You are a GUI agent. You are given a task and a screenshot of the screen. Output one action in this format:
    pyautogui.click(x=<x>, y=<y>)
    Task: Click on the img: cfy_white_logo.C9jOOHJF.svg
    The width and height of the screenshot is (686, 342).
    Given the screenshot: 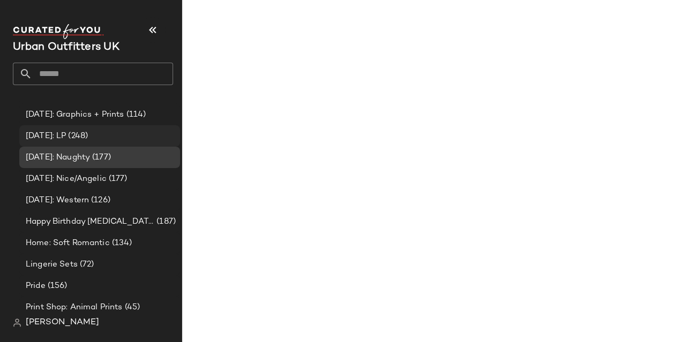 What is the action you would take?
    pyautogui.click(x=58, y=32)
    